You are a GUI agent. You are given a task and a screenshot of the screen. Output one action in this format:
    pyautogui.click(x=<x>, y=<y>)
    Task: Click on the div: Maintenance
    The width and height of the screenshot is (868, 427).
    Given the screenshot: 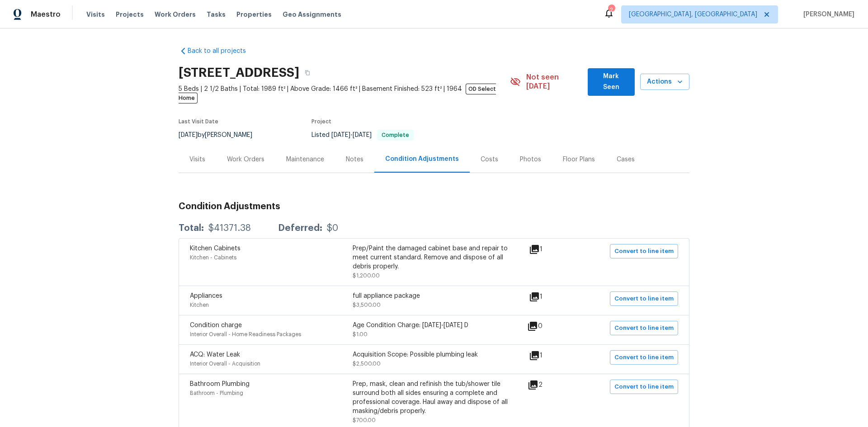 What is the action you would take?
    pyautogui.click(x=305, y=160)
    